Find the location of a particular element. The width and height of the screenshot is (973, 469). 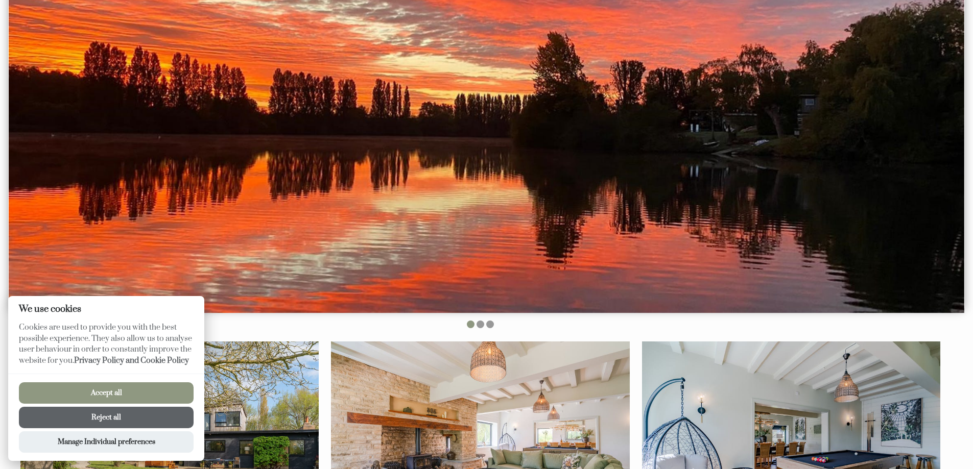

button: Manage Individual preferences is located at coordinates (106, 442).